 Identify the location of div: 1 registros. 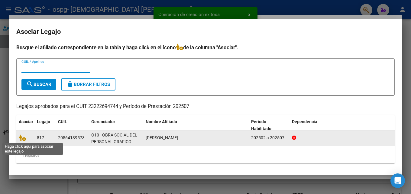
(205, 155).